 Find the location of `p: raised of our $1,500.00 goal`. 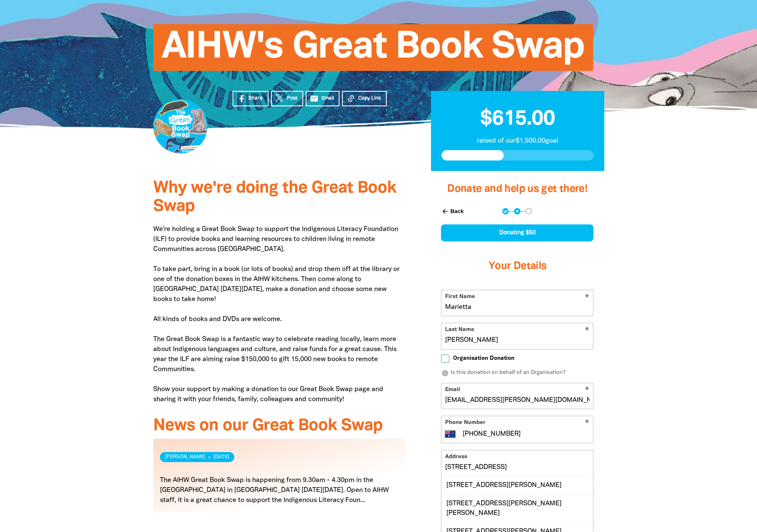

p: raised of our $1,500.00 goal is located at coordinates (517, 141).